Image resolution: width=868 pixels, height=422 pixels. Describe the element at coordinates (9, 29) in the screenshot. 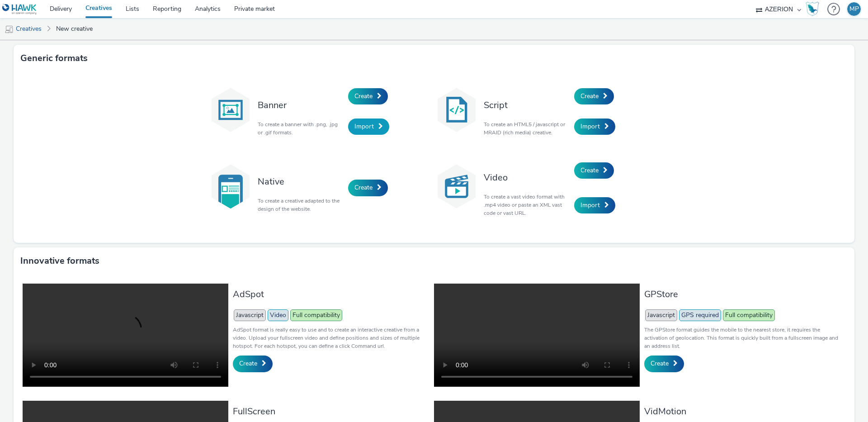

I see `img: mobile` at that location.